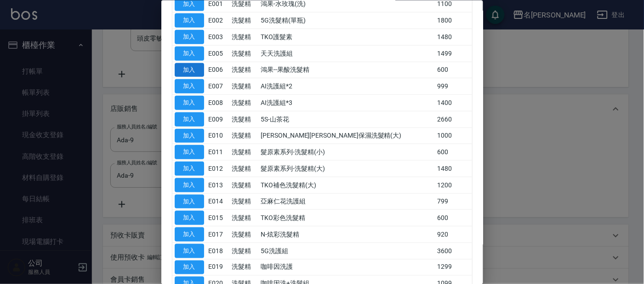 This screenshot has height=284, width=644. What do you see at coordinates (218, 20) in the screenshot?
I see `td: E002` at bounding box center [218, 20].